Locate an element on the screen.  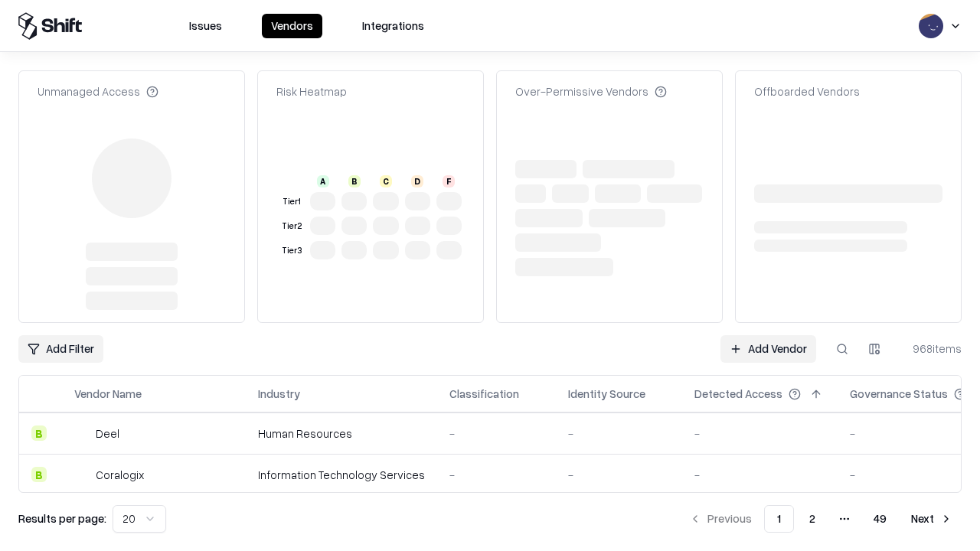
div: Tier 1 is located at coordinates (292, 202).